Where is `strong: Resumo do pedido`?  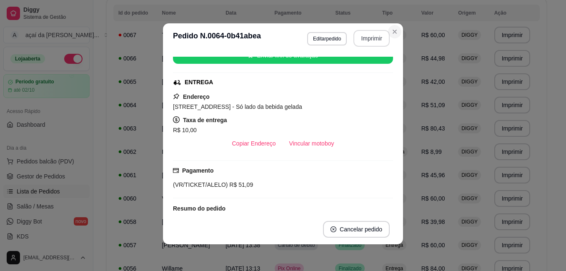
strong: Resumo do pedido is located at coordinates (199, 209).